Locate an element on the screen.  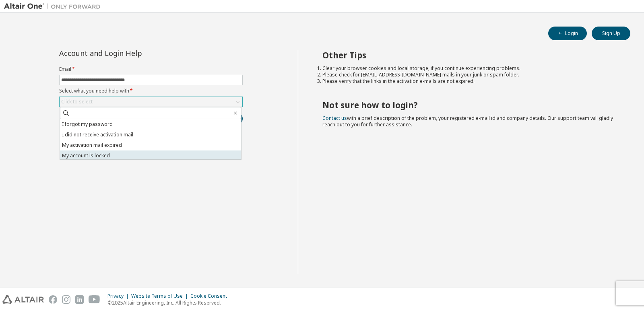
img: youtube.svg is located at coordinates (94, 300).